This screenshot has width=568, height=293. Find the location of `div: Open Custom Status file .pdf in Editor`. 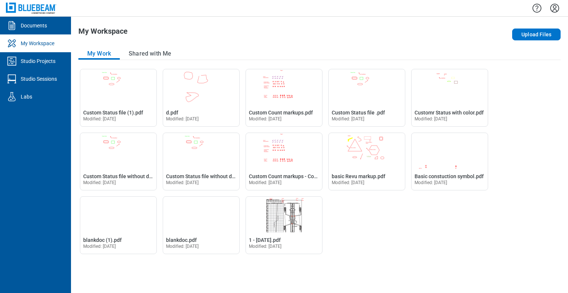

div: Open Custom Status file .pdf in Editor is located at coordinates (367, 98).